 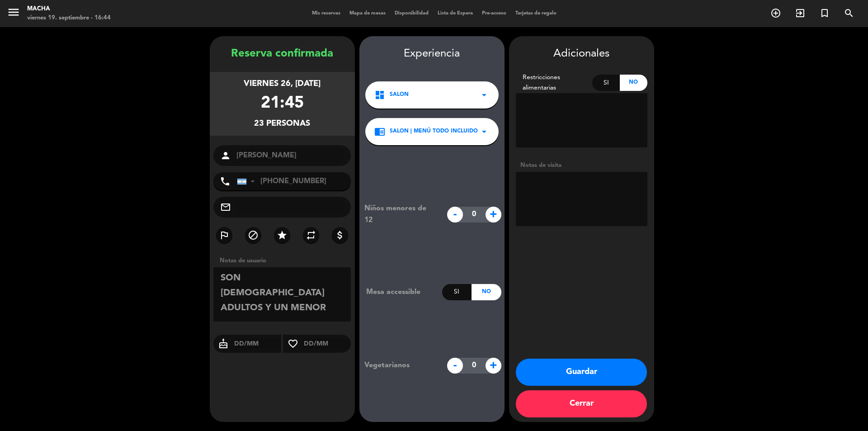 What do you see at coordinates (311, 235) in the screenshot?
I see `i: repeat` at bounding box center [311, 235].